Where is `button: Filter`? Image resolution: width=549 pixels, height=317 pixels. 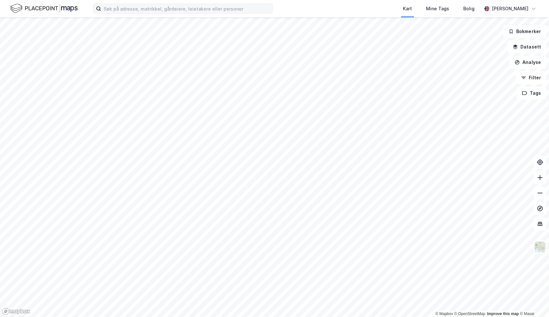
button: Filter is located at coordinates (531, 78).